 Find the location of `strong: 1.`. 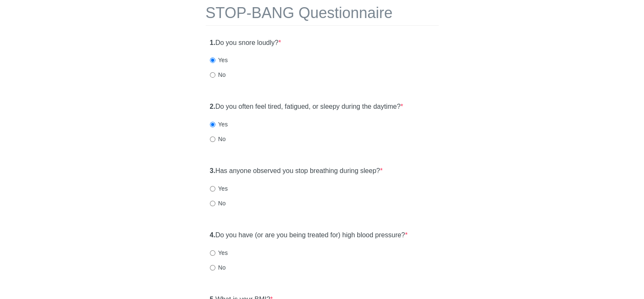

strong: 1. is located at coordinates (212, 42).